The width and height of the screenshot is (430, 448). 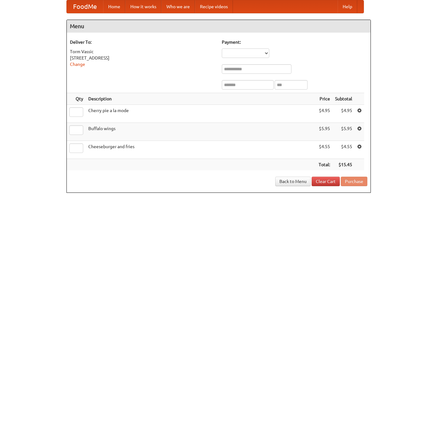 What do you see at coordinates (143, 7) in the screenshot?
I see `a: How it works` at bounding box center [143, 7].